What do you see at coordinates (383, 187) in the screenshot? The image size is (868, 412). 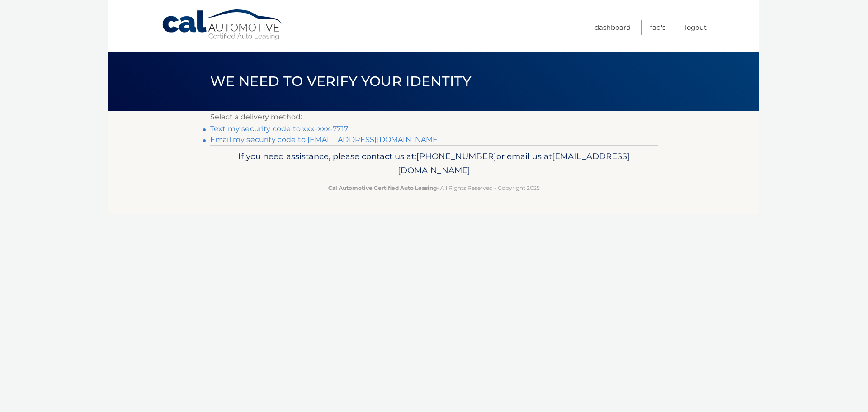 I see `strong: Cal Automotive Certified Auto Leasing` at bounding box center [383, 187].